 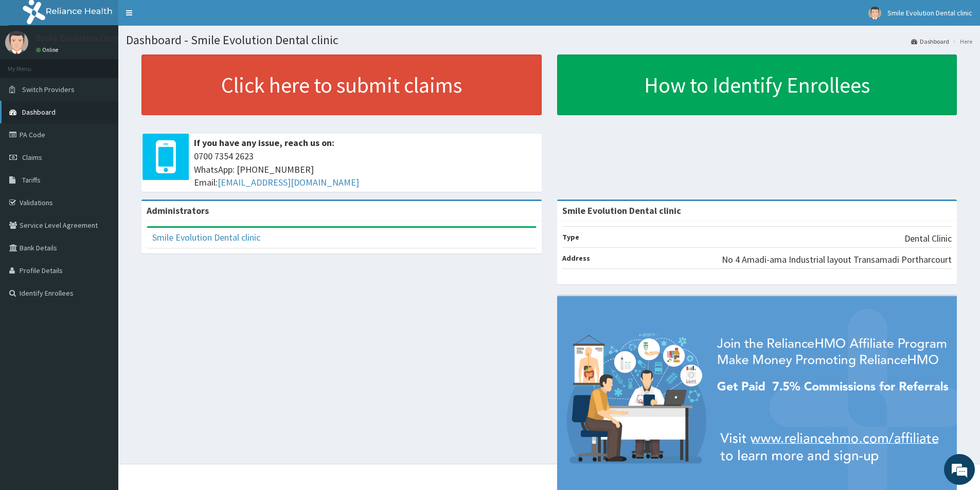 What do you see at coordinates (100, 299) in the screenshot?
I see `textarea: Type your message and hit 'Enter'` at bounding box center [100, 299].